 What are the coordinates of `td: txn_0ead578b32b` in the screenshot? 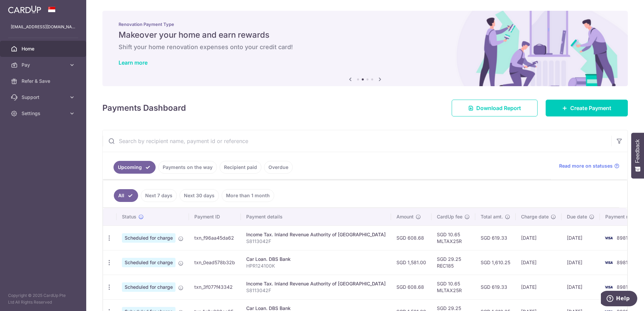 It's located at (215, 262).